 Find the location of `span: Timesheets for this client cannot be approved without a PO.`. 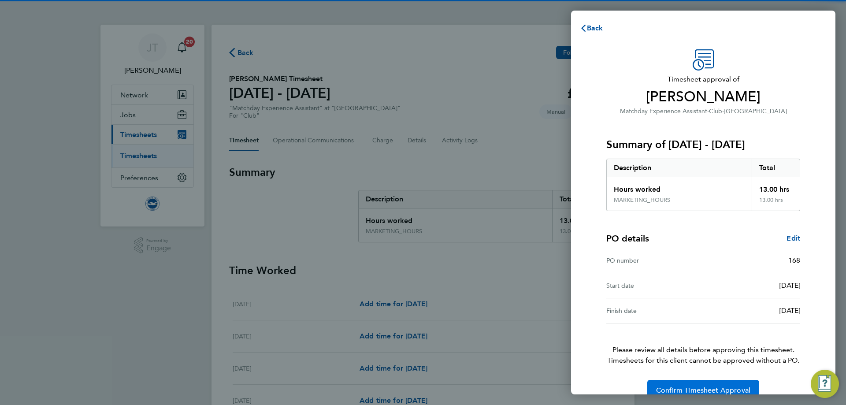

span: Timesheets for this client cannot be approved without a PO. is located at coordinates (703, 361).